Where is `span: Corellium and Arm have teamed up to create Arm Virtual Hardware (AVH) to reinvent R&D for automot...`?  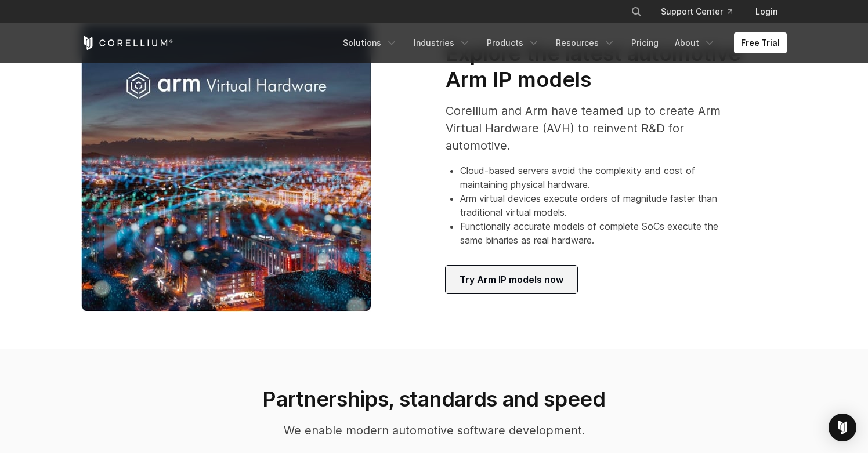
span: Corellium and Arm have teamed up to create Arm Virtual Hardware (AVH) to reinvent R&D for automot... is located at coordinates (583, 128).